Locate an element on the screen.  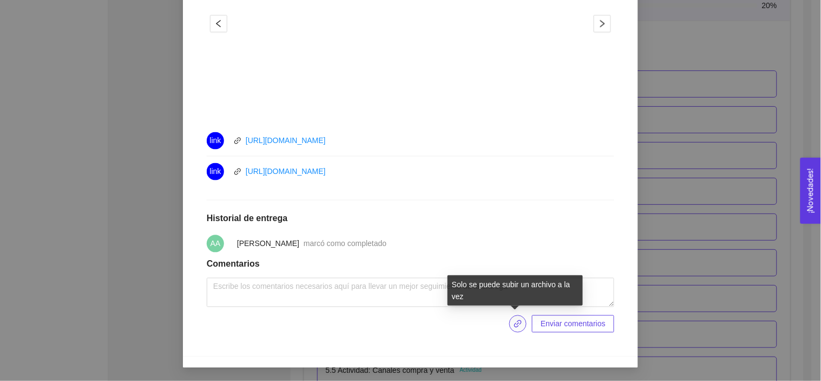
span: right is located at coordinates (602, 24).